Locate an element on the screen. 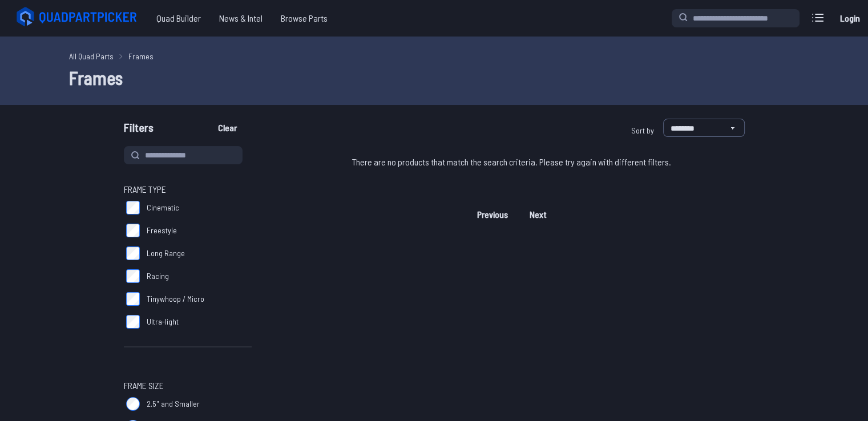  a: Login is located at coordinates (850, 19).